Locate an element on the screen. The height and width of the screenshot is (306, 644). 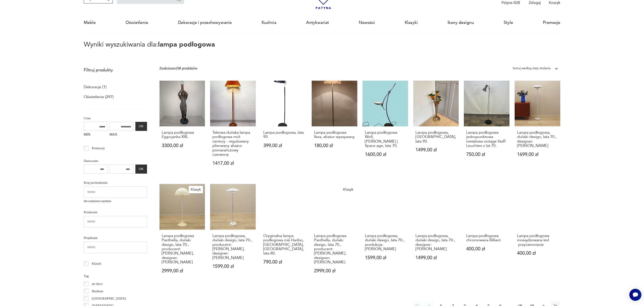
a: Oryginalna lampa podłogowa miś Haribo, Messow, Niemcy, lata 80.Oryginalna lampa podłogowa miś Har... is located at coordinates (284, 233).